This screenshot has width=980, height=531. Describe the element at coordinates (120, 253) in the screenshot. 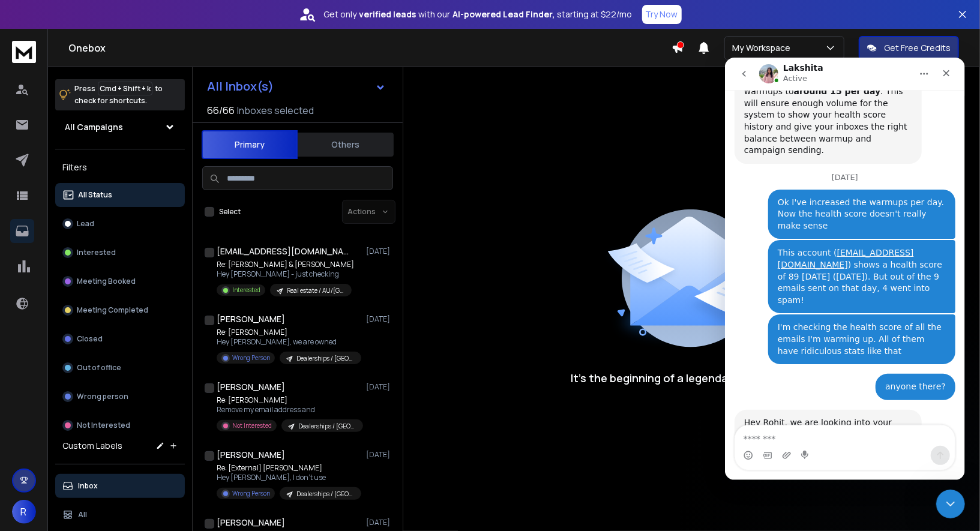

I see `button: Interested` at that location.